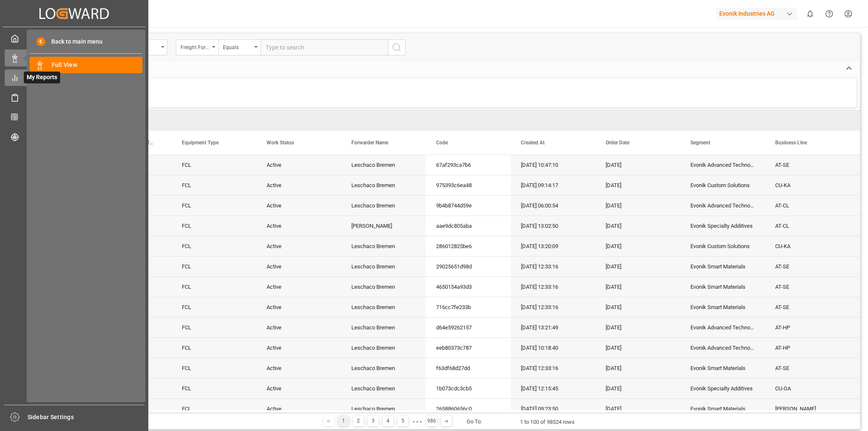 The height and width of the screenshot is (431, 868). I want to click on button: Evonik Industries AG, so click(758, 13).